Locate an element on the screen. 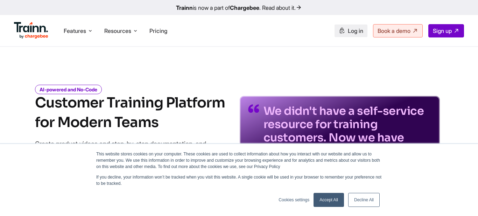  span: Resources is located at coordinates (118, 31).